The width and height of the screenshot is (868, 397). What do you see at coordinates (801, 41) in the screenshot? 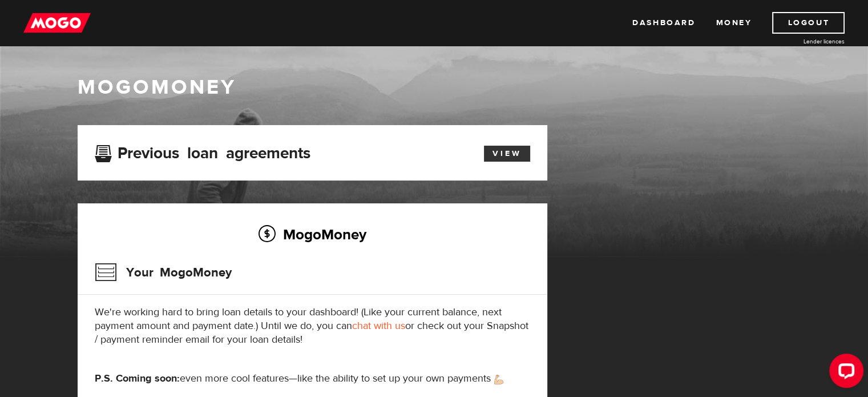
I see `a: Lender licences` at bounding box center [801, 41].